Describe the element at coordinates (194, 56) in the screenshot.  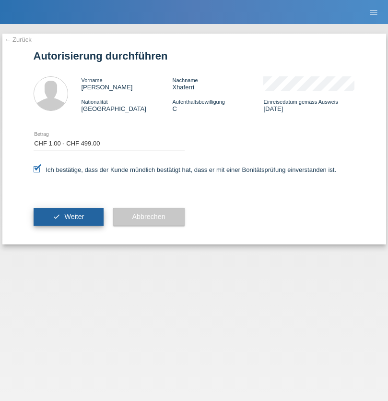
I see `h1: Autorisierung durchführen` at that location.